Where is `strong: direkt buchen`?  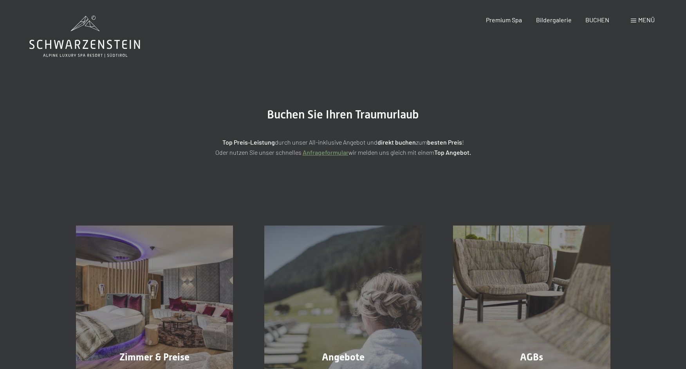 strong: direkt buchen is located at coordinates (396, 142).